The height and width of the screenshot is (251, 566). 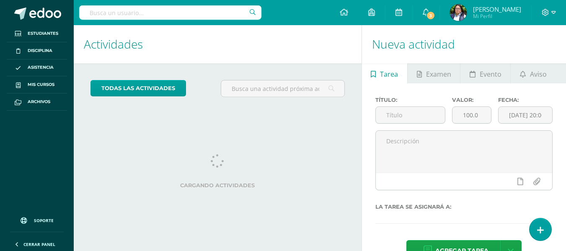 What do you see at coordinates (526, 115) in the screenshot?
I see `input: Fecha de entrega` at bounding box center [526, 115].